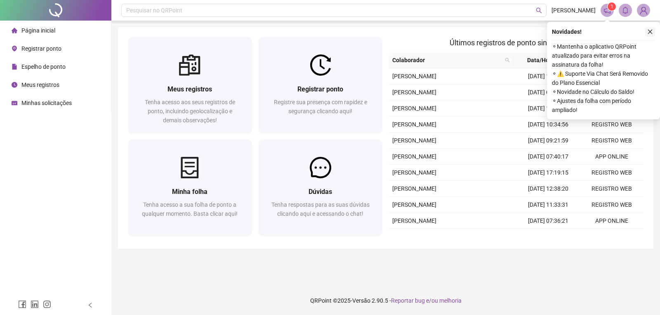 This screenshot has height=315, width=660. Describe the element at coordinates (643, 10) in the screenshot. I see `img: 93395` at that location.